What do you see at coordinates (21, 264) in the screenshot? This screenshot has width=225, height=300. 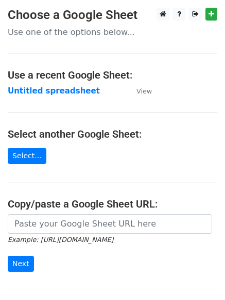 I see `input: Next` at bounding box center [21, 264].